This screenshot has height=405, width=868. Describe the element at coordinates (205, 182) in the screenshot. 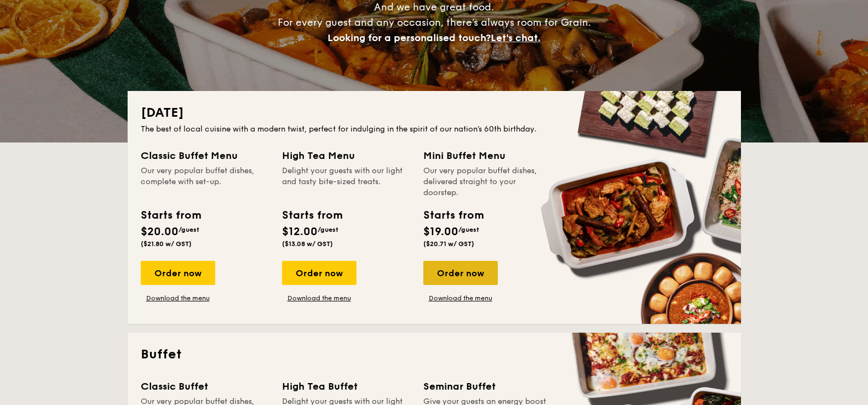

I see `div: Our very popular buffet dishes, complete with set-up.` at that location.